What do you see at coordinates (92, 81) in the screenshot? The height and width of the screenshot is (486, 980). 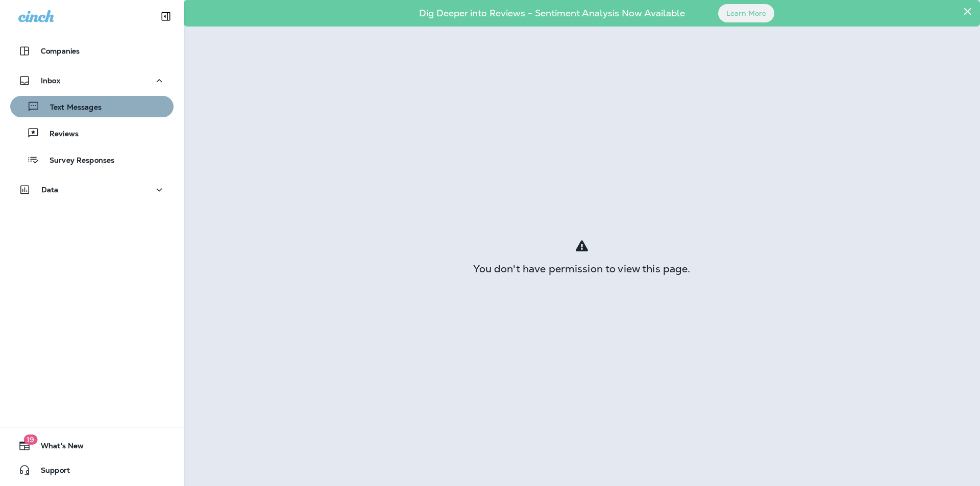 I see `button: Inbox` at bounding box center [92, 81].